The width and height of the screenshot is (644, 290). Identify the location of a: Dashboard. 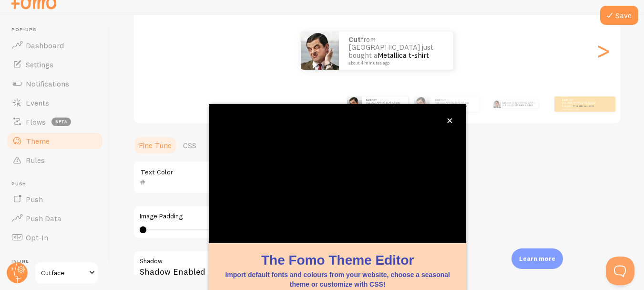
(55, 45).